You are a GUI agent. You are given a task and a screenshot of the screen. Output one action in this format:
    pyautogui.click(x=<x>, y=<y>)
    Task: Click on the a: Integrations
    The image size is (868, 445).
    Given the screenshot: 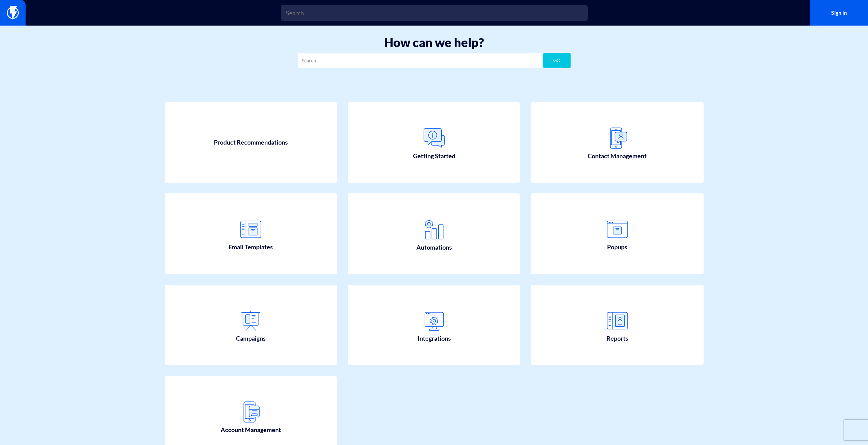 What is the action you would take?
    pyautogui.click(x=434, y=325)
    